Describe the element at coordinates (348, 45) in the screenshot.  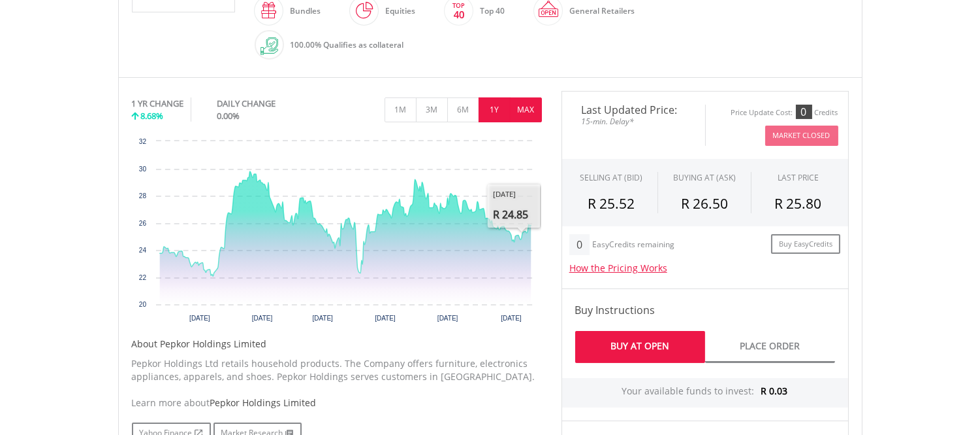
I see `span: 100.00% Qualifies as collateral` at that location.